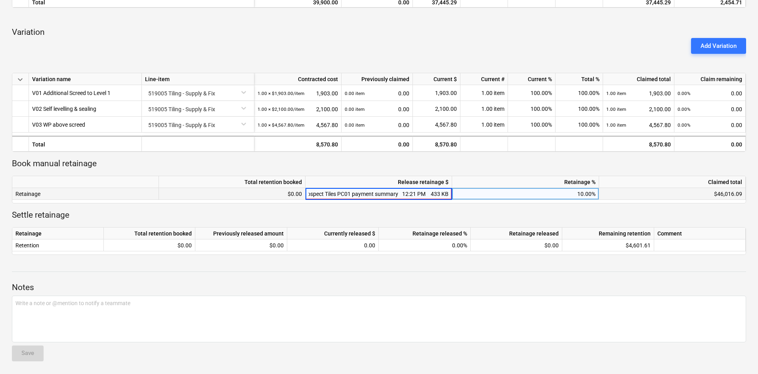 This screenshot has width=758, height=374. What do you see at coordinates (377, 79) in the screenshot?
I see `div: Previously claimed` at bounding box center [377, 79].